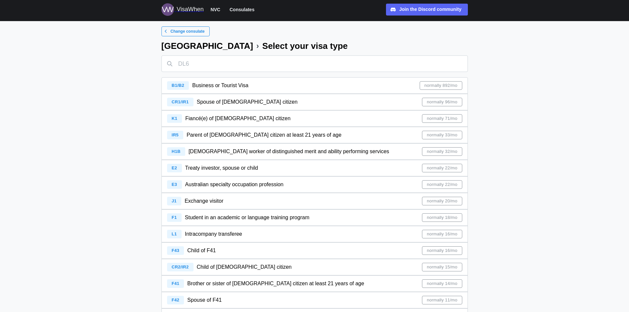  Describe the element at coordinates (242, 10) in the screenshot. I see `span: Consulates` at that location.